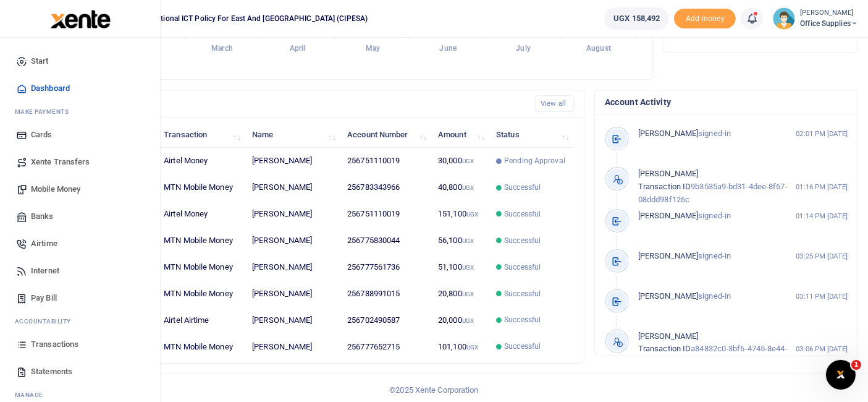 This screenshot has height=402, width=868. I want to click on td: 256777561736, so click(385, 267).